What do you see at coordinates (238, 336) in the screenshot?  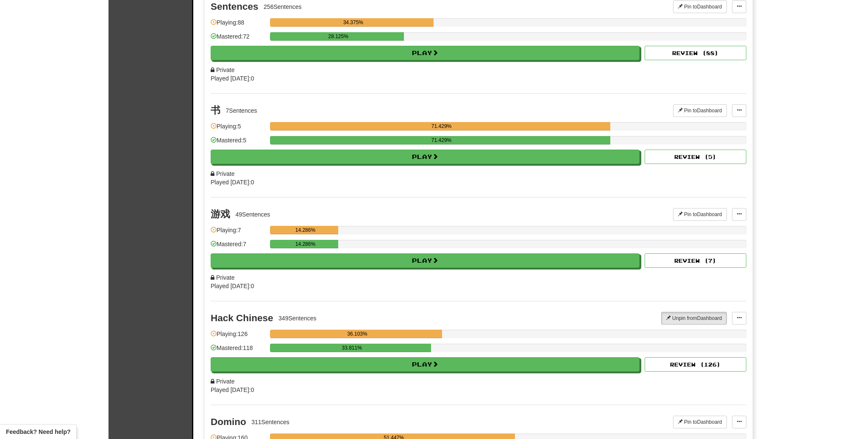 I see `div: Playing: 126` at bounding box center [238, 336].